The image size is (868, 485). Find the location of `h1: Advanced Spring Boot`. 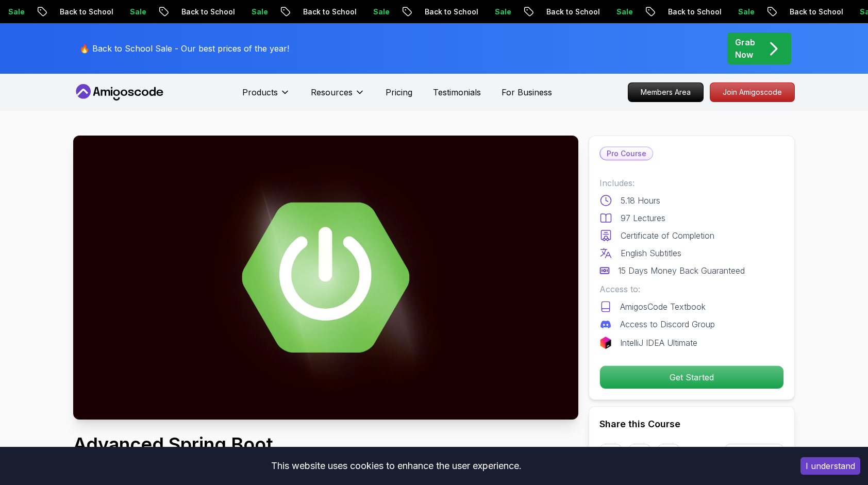

h1: Advanced Spring Boot is located at coordinates (291, 444).